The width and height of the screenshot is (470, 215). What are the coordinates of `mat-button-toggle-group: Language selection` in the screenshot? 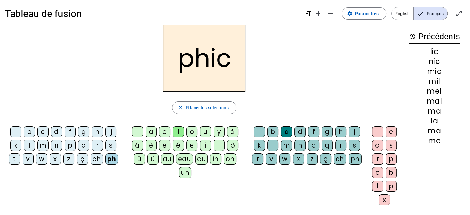 It's located at (419, 14).